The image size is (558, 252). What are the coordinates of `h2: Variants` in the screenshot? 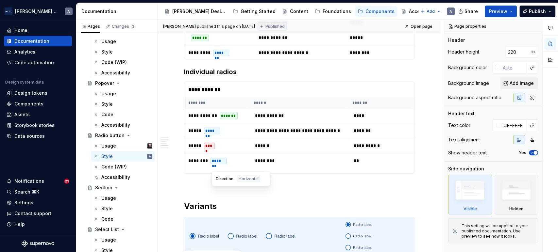 It's located at (299, 207).